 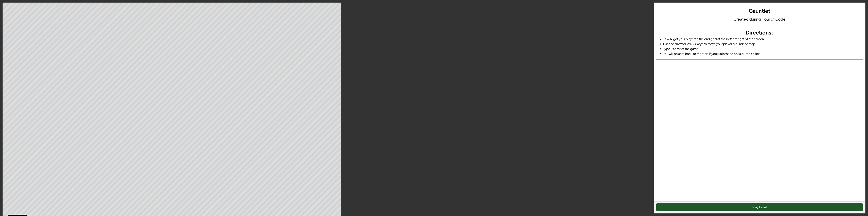 I want to click on h3: Gauntlet, so click(x=760, y=11).